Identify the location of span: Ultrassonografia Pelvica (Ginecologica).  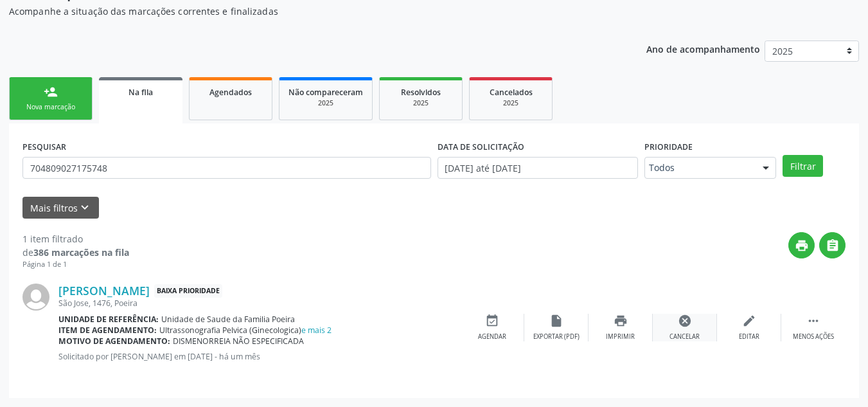
(246, 330).